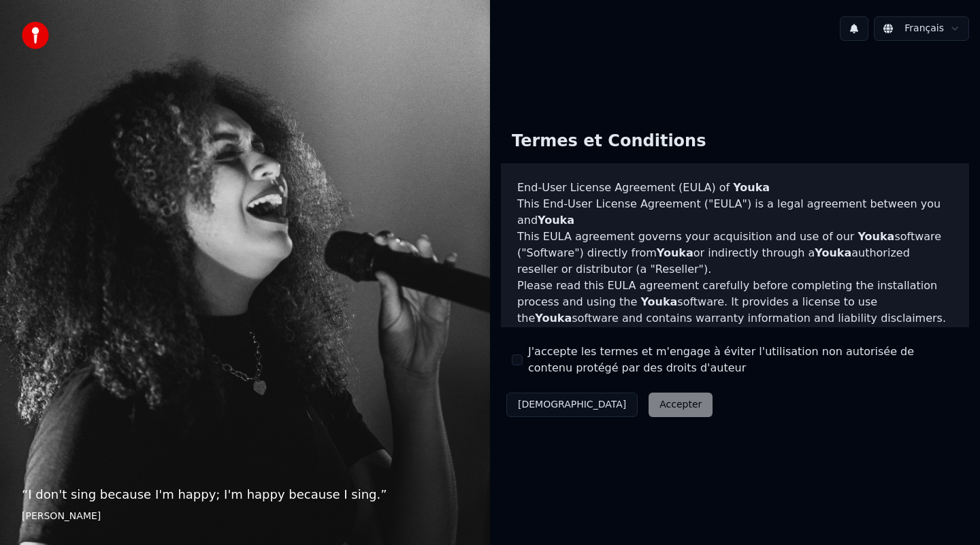 The height and width of the screenshot is (545, 980). Describe the element at coordinates (735, 212) in the screenshot. I see `p: This End-User License Agreement ("EULA") is a legal agreement between you and` at that location.